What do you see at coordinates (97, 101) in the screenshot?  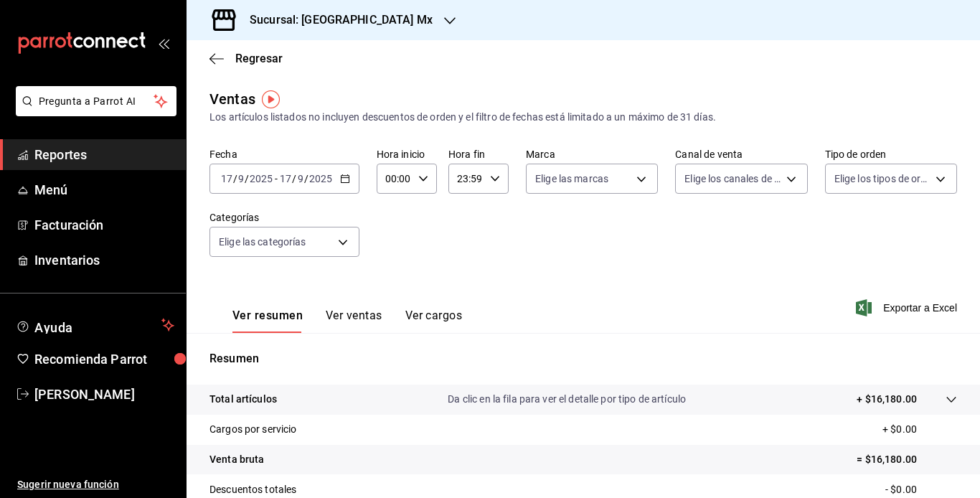 I see `button: Pregunta a Parrot AI` at bounding box center [97, 101].